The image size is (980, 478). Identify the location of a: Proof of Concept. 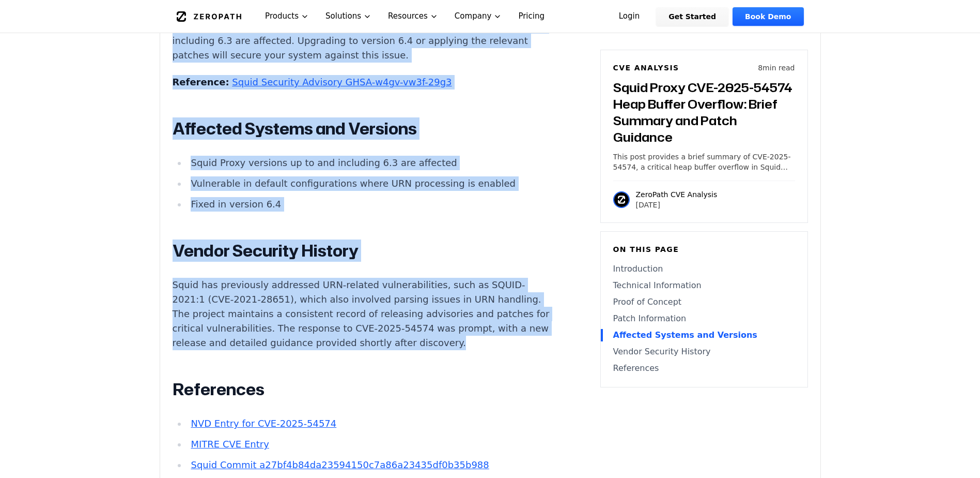
(704, 302).